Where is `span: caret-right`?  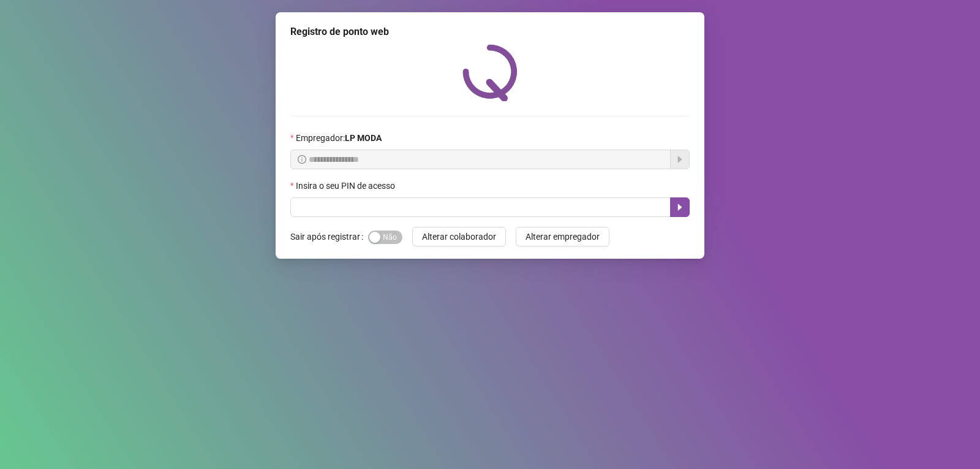
span: caret-right is located at coordinates (680, 207).